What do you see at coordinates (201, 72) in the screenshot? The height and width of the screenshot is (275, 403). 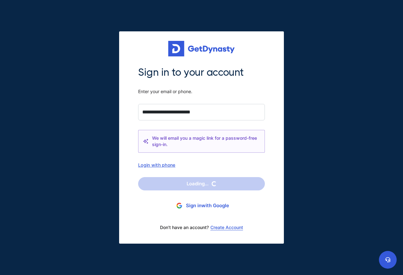 I see `span: Sign in to your account` at bounding box center [201, 72].